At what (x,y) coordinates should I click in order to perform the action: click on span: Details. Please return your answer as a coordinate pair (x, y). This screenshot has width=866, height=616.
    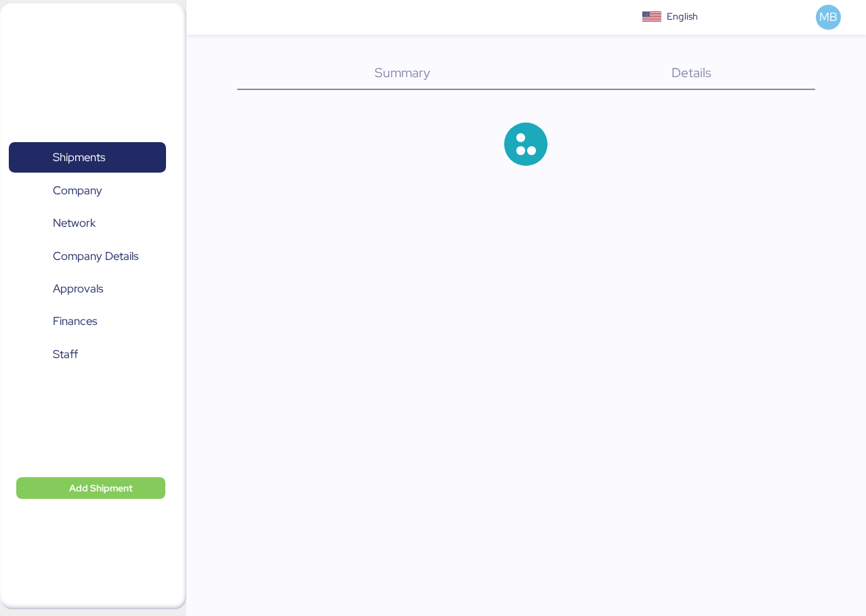
    Looking at the image, I should click on (691, 72).